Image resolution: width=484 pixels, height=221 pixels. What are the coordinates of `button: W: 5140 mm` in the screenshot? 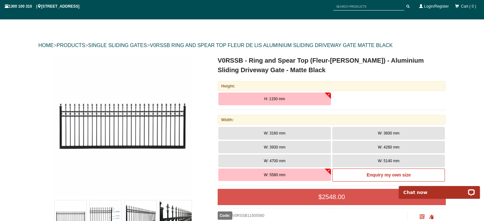 It's located at (389, 161).